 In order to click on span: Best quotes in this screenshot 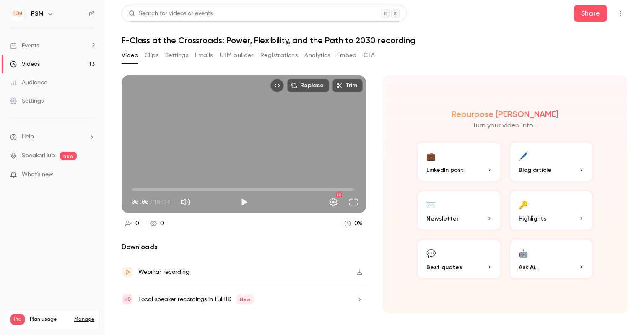, I will do `click(444, 267)`.